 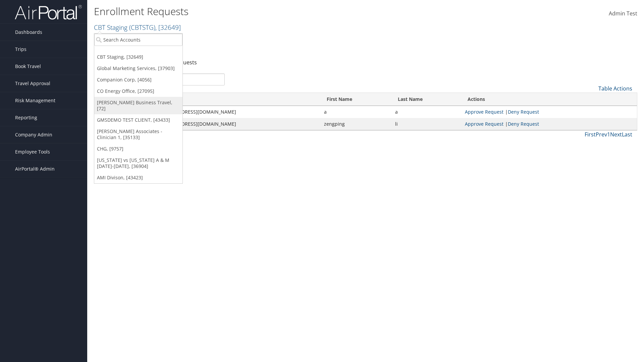 I want to click on a: First, so click(x=590, y=135).